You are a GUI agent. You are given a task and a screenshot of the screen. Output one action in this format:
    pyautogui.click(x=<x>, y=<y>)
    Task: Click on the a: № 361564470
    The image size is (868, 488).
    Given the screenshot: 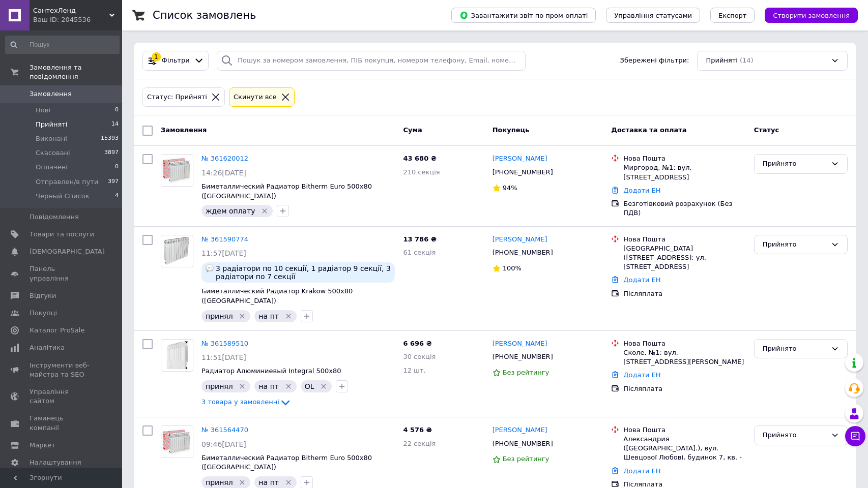 What is the action you would take?
    pyautogui.click(x=225, y=430)
    